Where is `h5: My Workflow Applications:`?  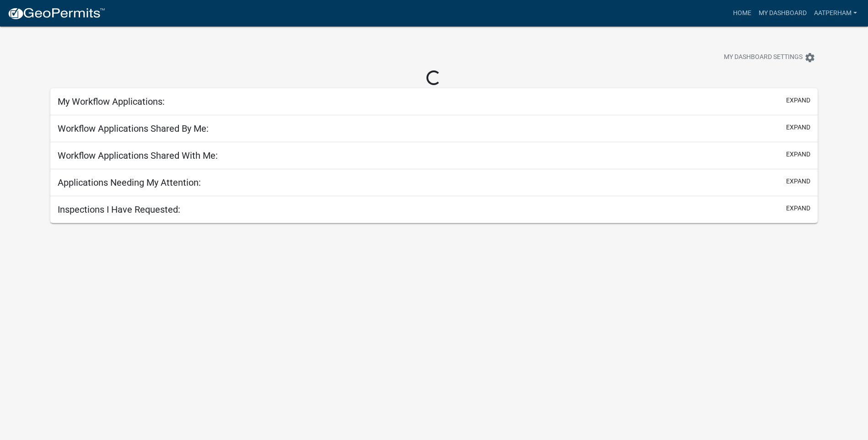 h5: My Workflow Applications: is located at coordinates (111, 102).